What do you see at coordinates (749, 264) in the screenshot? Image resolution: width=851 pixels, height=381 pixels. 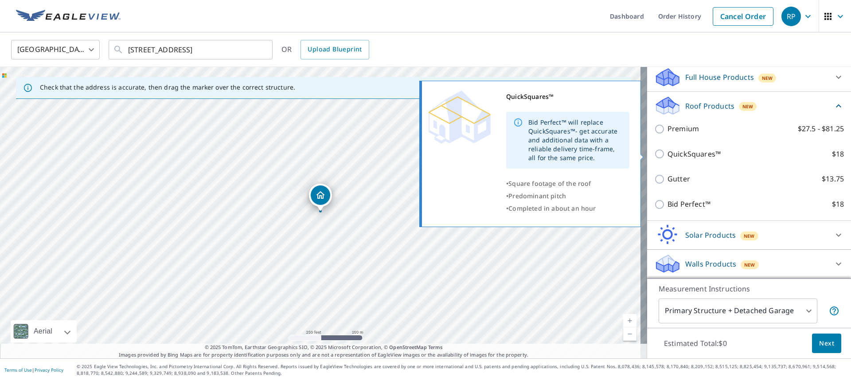 I see `div: Walls ProductsNew` at bounding box center [749, 264].